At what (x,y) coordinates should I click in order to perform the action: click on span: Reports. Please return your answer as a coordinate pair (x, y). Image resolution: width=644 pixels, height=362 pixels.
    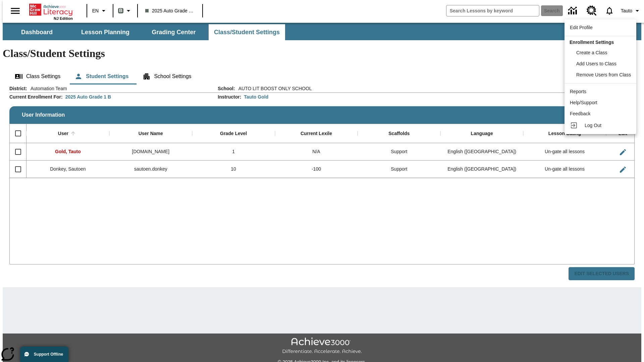
    Looking at the image, I should click on (578, 91).